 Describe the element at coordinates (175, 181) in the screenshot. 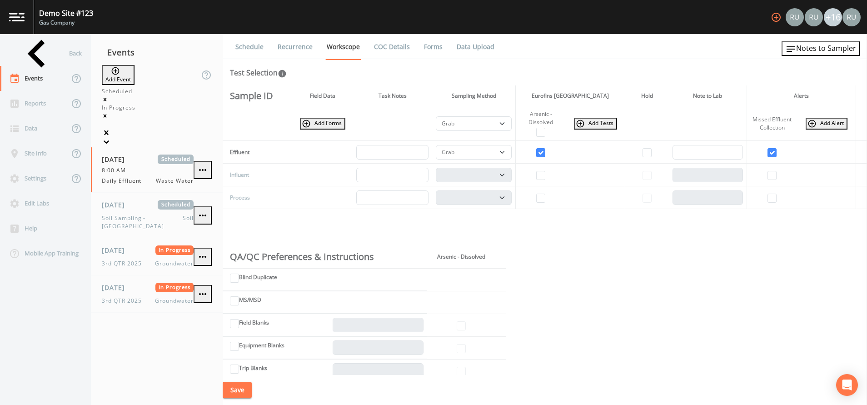

I see `span: Waste Water` at that location.